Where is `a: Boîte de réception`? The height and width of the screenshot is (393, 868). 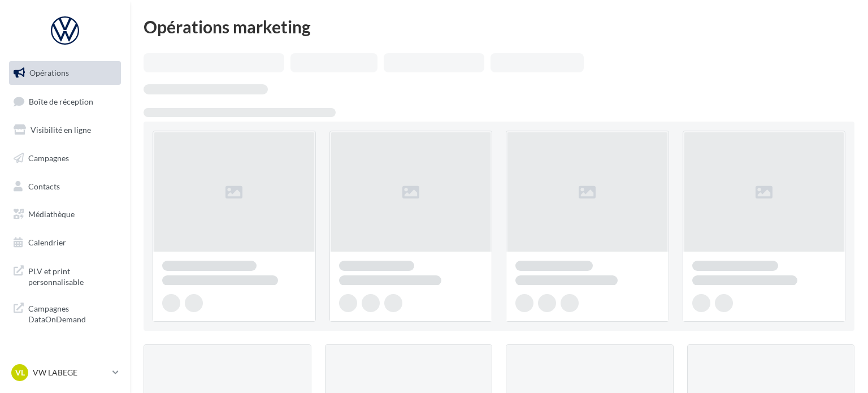
a: Boîte de réception is located at coordinates (65, 101).